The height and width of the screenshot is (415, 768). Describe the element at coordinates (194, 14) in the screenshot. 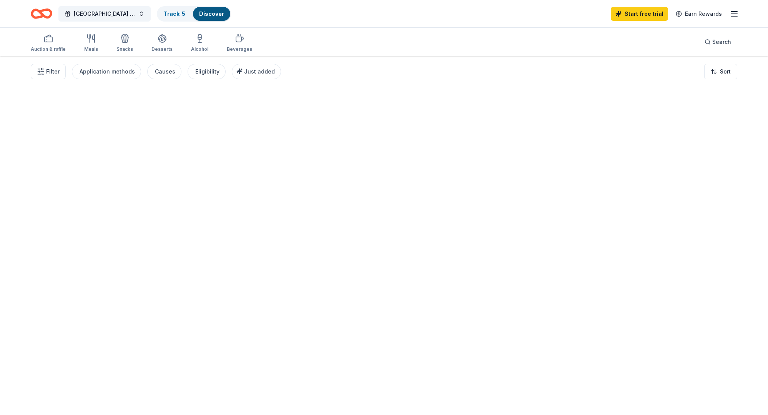

I see `button: Track· 5Discover` at that location.